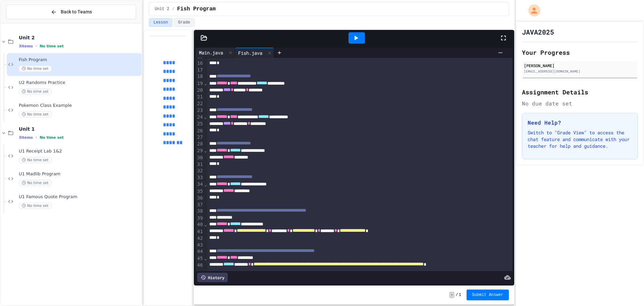  What do you see at coordinates (199, 218) in the screenshot?
I see `div: 39` at bounding box center [199, 218].